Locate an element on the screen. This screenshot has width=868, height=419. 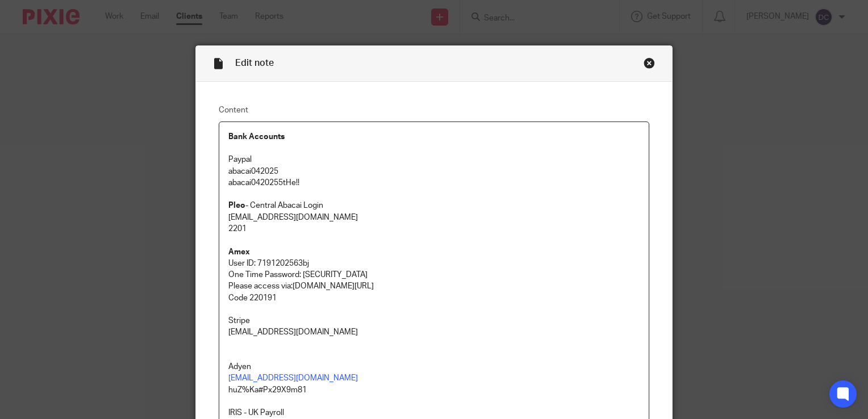
p: Adyen is located at coordinates (434, 367).